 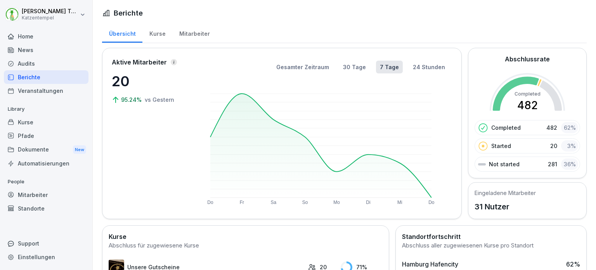 I want to click on p: 95.24%, so click(x=132, y=99).